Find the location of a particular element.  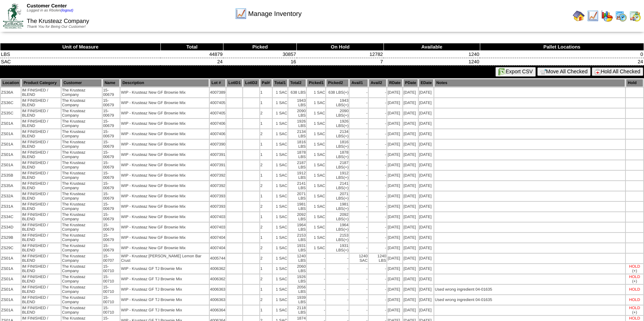

td: 1 is located at coordinates (266, 144).